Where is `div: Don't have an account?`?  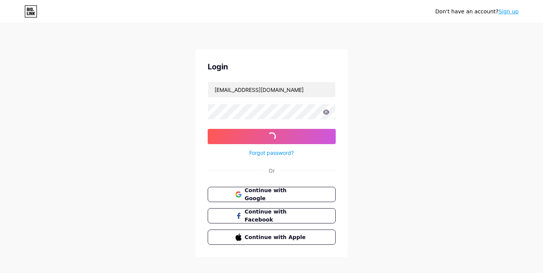 div: Don't have an account? is located at coordinates (477, 11).